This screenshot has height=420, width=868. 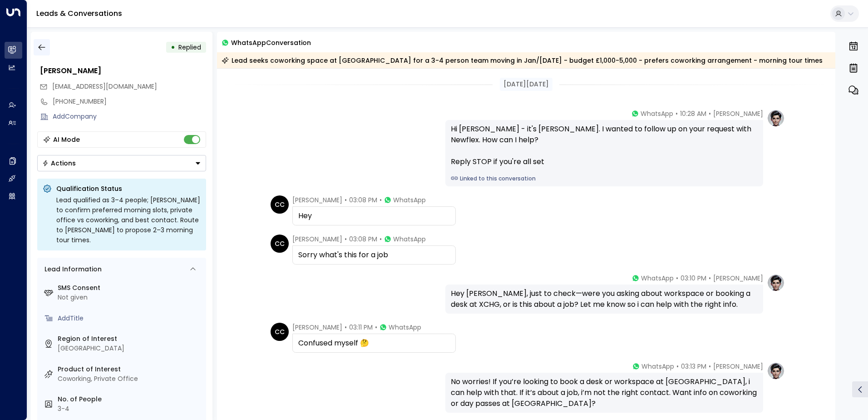 What do you see at coordinates (693, 113) in the screenshot?
I see `span: 10:28 AM` at bounding box center [693, 113].